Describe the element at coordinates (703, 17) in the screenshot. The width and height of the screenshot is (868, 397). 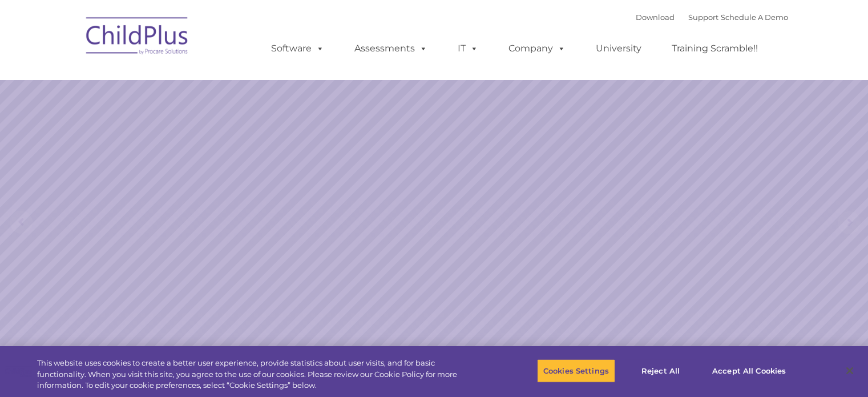
I see `a: Support` at that location.